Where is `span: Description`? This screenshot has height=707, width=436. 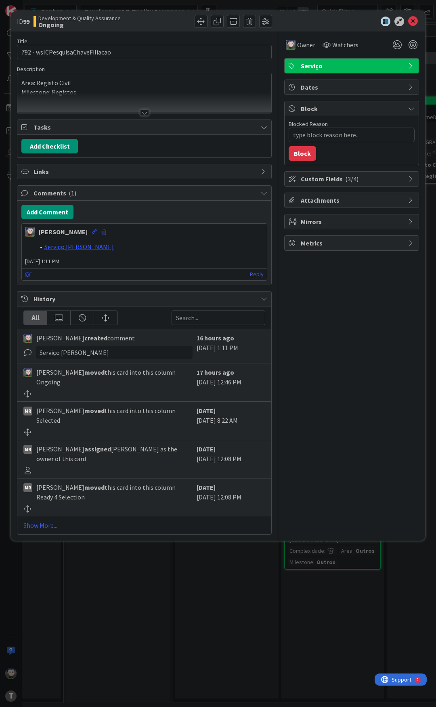 span: Description is located at coordinates (31, 69).